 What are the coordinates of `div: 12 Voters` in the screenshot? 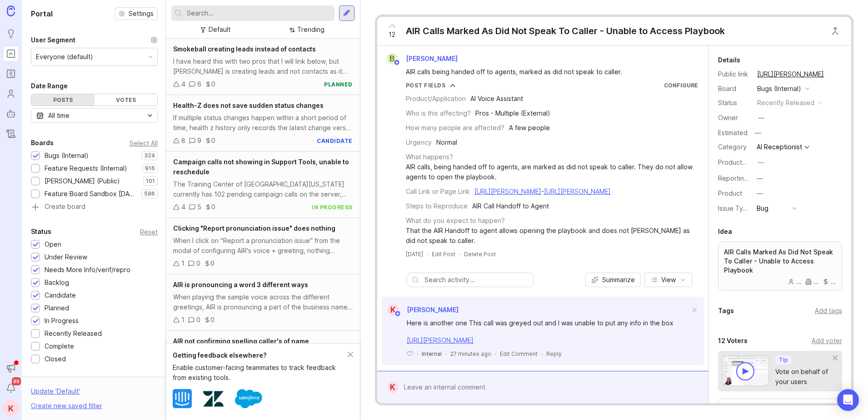 It's located at (732, 340).